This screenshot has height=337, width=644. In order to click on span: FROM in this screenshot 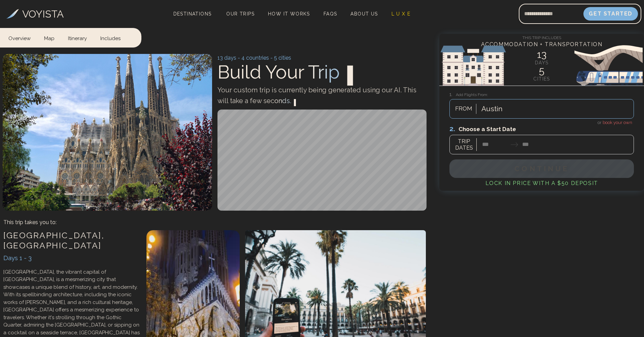, I will do `click(463, 109)`.